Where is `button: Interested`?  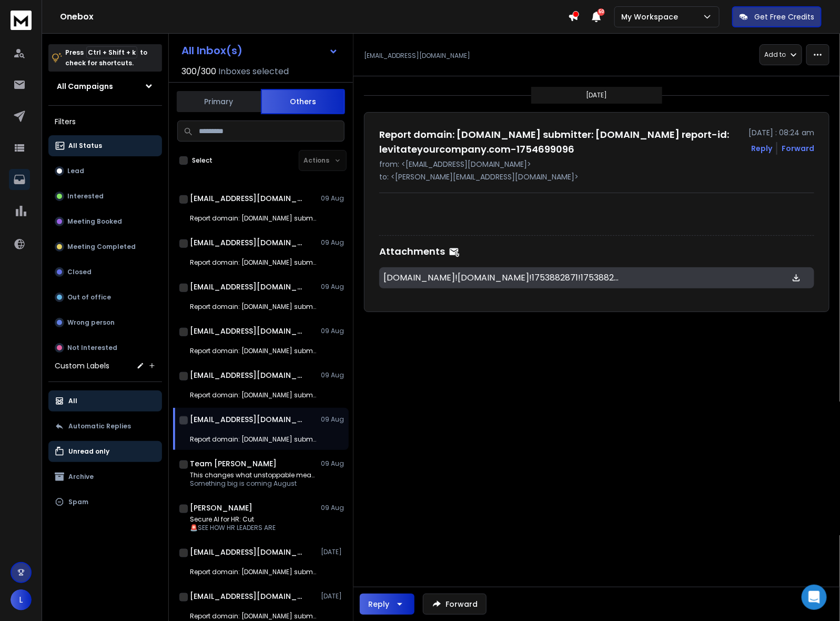 button: Interested is located at coordinates (105, 196).